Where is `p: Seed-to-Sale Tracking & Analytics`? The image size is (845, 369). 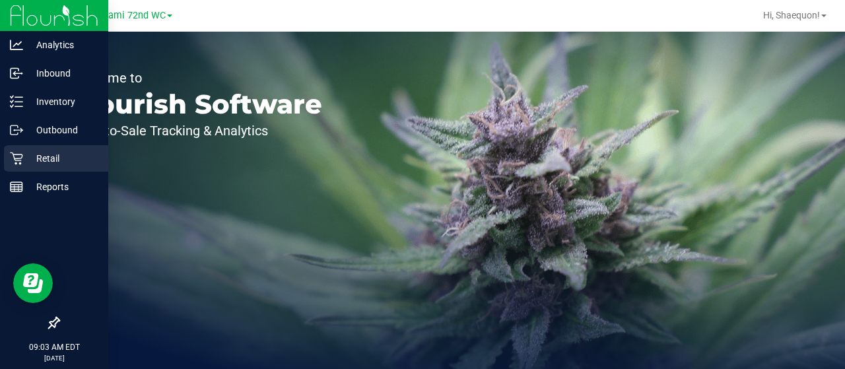 p: Seed-to-Sale Tracking & Analytics is located at coordinates (197, 131).